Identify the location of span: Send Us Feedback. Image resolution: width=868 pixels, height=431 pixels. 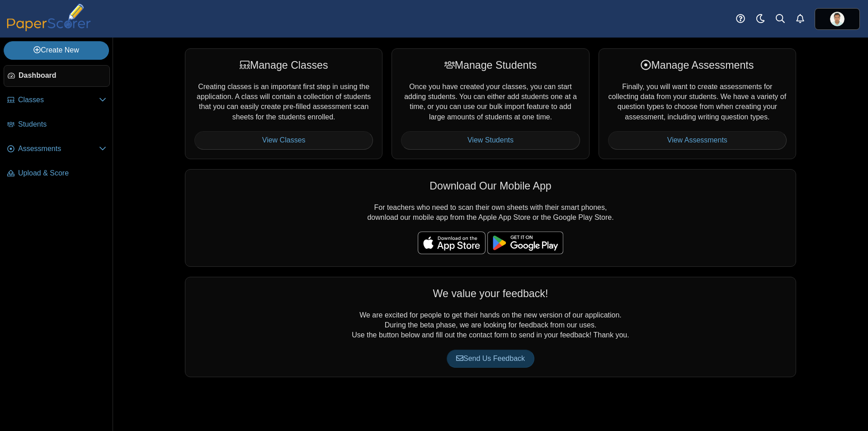
(491, 358).